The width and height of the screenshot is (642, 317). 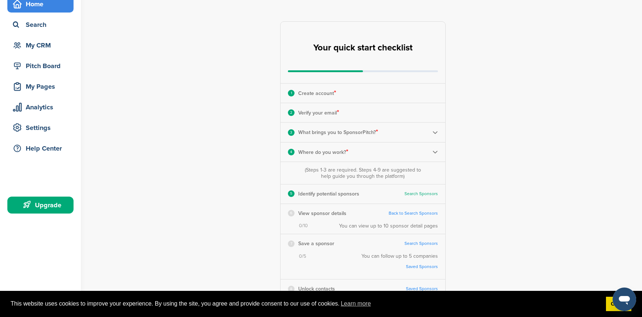 What do you see at coordinates (291, 193) in the screenshot?
I see `div: 5` at bounding box center [291, 193].